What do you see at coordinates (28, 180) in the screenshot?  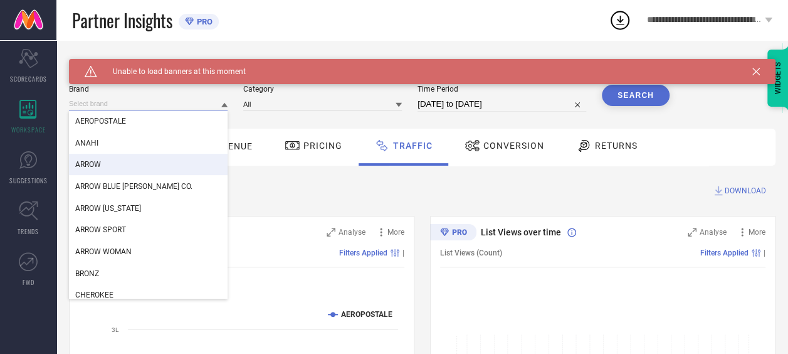 I see `span: SUGGESTIONS` at bounding box center [28, 180].